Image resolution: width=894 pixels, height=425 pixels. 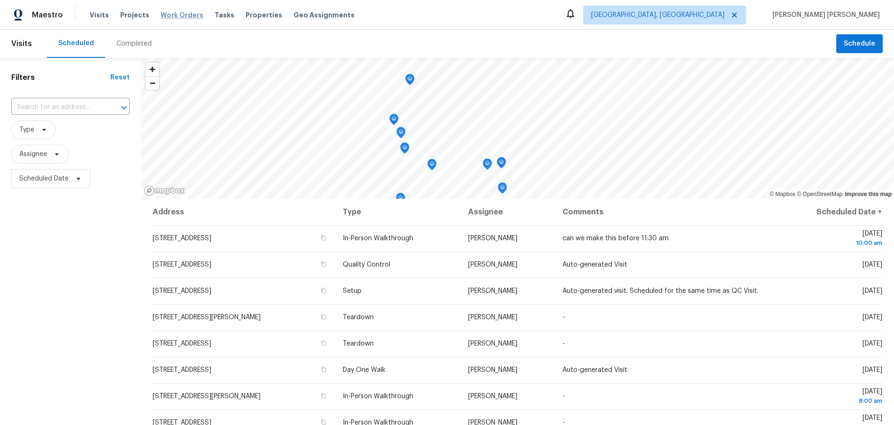 I want to click on span: Schedule, so click(x=860, y=44).